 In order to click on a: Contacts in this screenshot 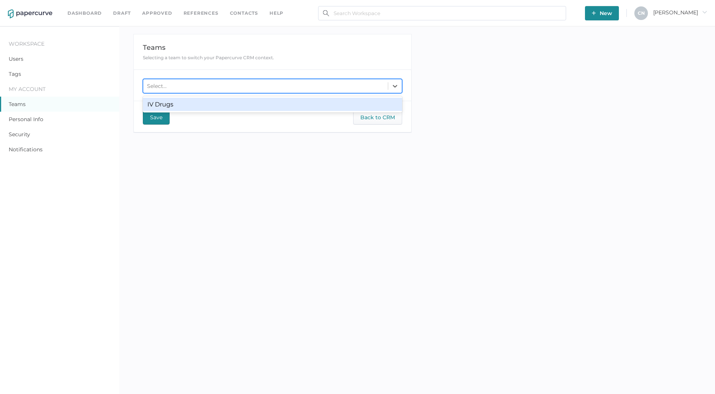, I will do `click(244, 13)`.